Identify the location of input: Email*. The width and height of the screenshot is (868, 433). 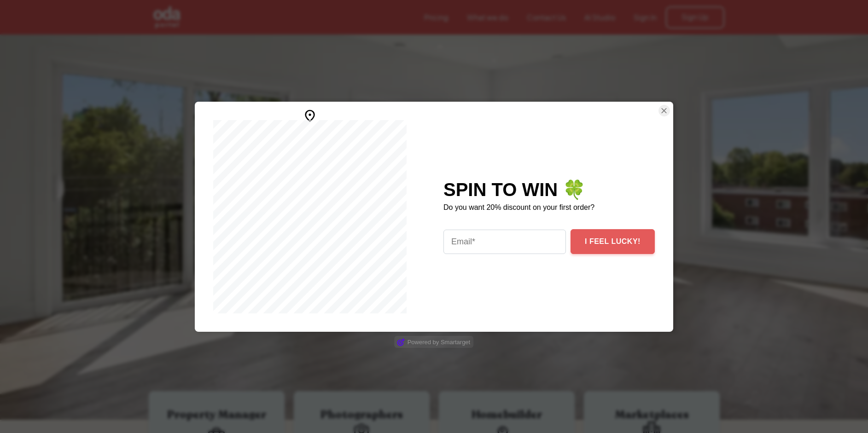
(505, 242).